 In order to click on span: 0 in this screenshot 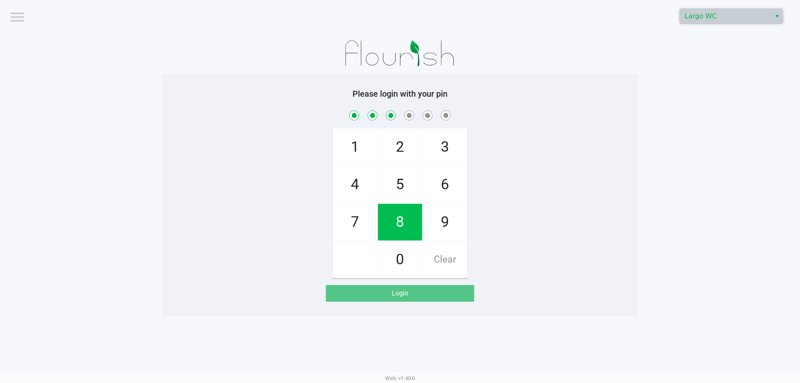, I will do `click(400, 260)`.